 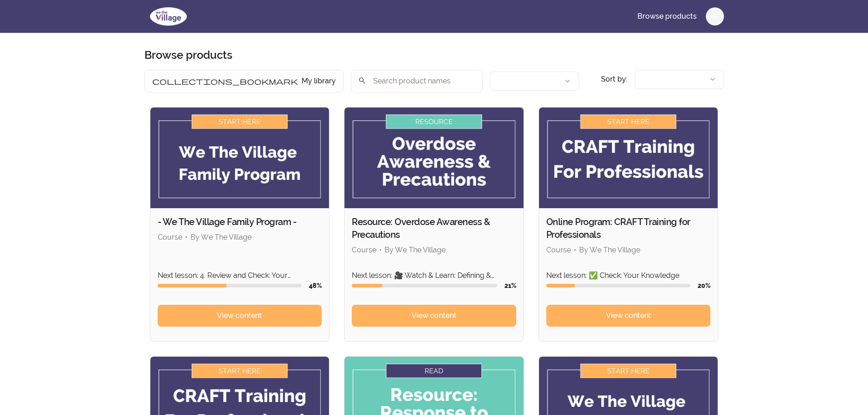 What do you see at coordinates (629, 158) in the screenshot?
I see `img: Product image for Online Program: CRAFT Training for Professionals` at bounding box center [629, 158].